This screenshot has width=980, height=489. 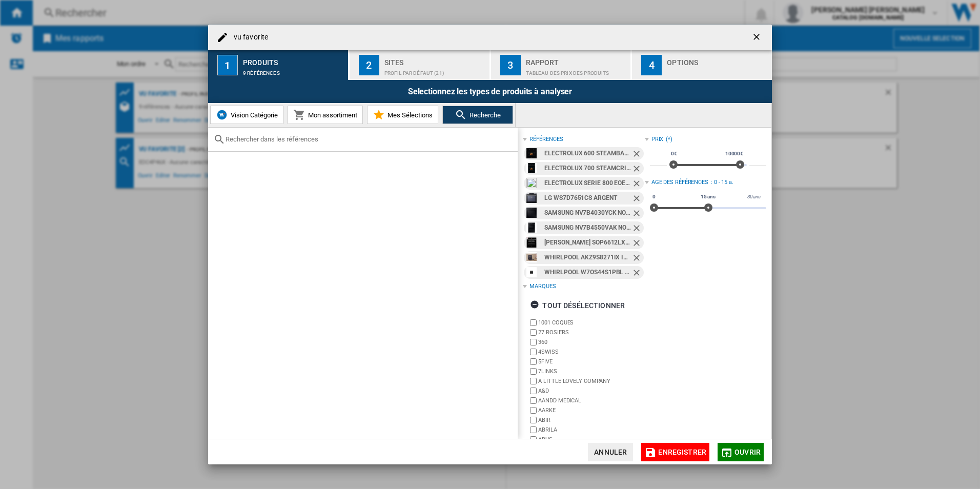 I want to click on button: Recherche, so click(x=477, y=115).